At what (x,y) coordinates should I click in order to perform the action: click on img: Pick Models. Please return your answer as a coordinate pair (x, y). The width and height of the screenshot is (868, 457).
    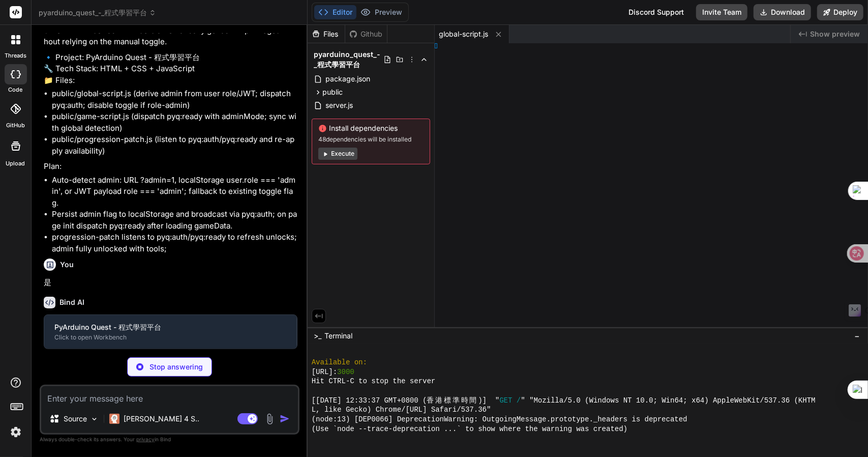
    Looking at the image, I should click on (94, 419).